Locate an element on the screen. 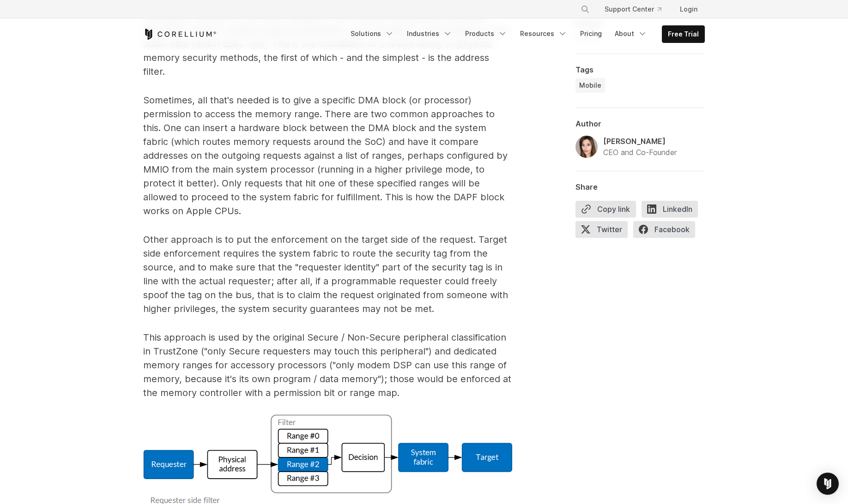  img: Amanda Gorton is located at coordinates (586, 147).